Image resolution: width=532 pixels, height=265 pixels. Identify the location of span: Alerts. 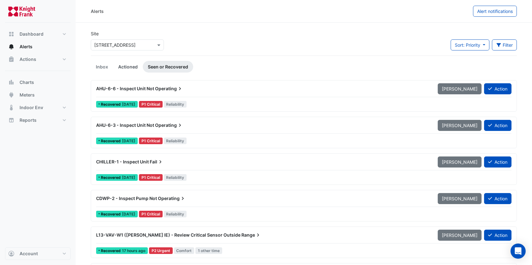
(26, 47).